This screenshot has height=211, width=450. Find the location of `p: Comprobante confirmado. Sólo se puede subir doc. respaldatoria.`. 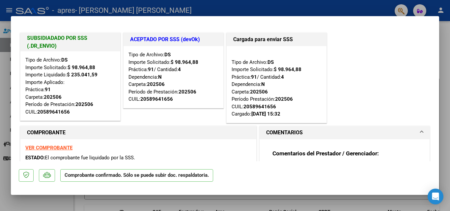

p: Comprobante confirmado. Sólo se puede subir doc. respaldatoria. is located at coordinates (137, 175).